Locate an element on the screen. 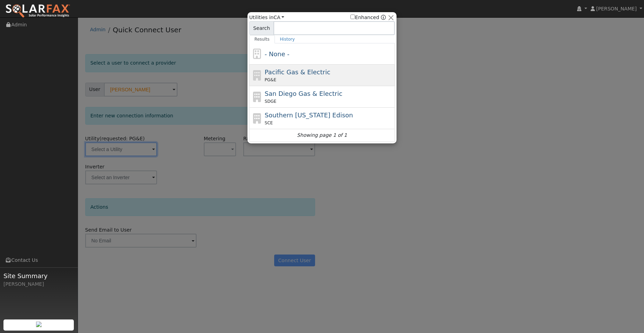 The image size is (644, 333). span: Show enhanced providers is located at coordinates (368, 17).